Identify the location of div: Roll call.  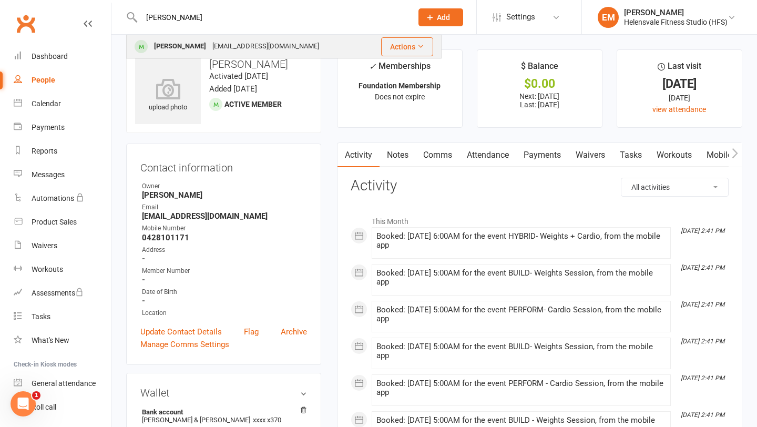
(44, 407).